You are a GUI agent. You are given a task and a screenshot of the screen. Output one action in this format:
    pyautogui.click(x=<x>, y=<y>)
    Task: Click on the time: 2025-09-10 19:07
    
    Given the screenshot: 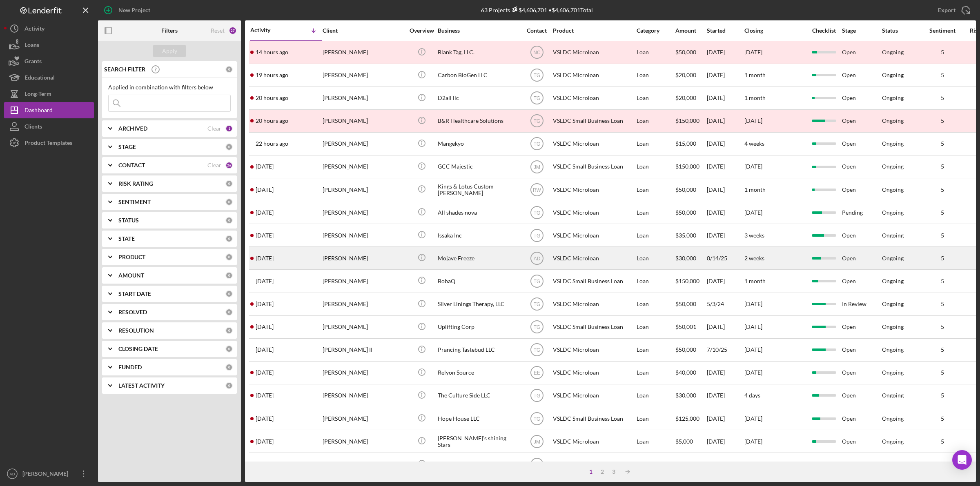 What is the action you would take?
    pyautogui.click(x=264, y=327)
    